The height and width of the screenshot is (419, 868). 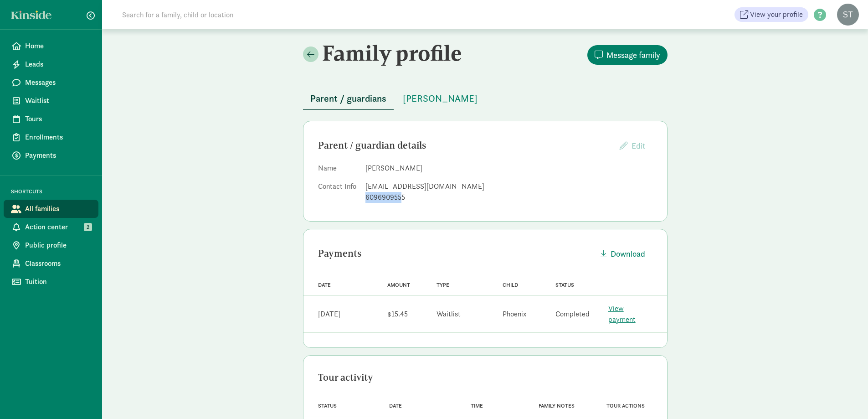 I want to click on a: Public profile, so click(x=51, y=245).